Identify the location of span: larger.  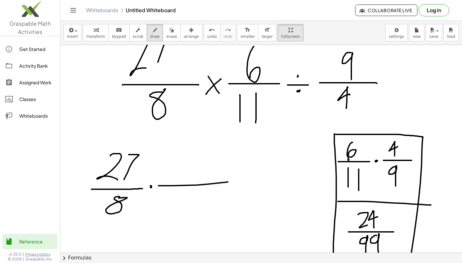
(267, 37).